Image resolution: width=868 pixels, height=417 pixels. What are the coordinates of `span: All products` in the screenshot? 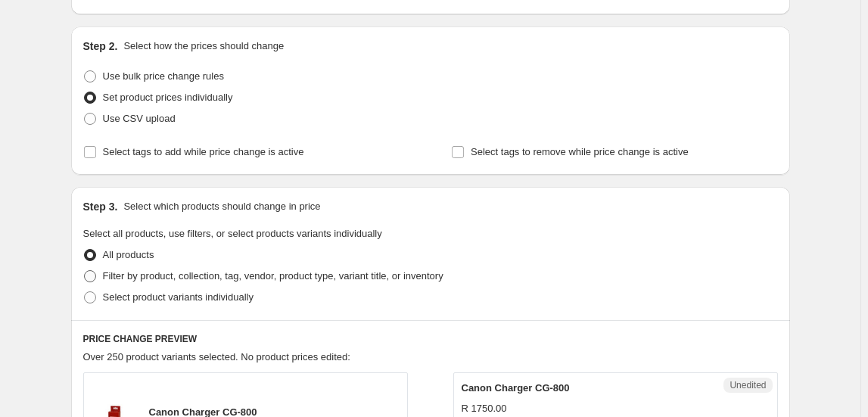 It's located at (128, 254).